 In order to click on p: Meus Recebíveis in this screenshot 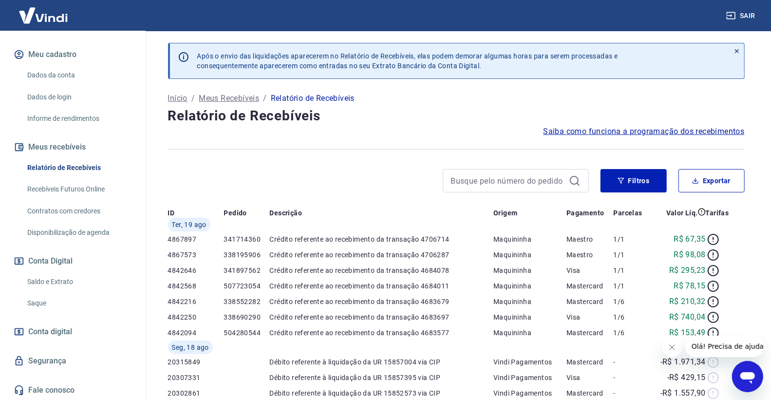, I will do `click(229, 98)`.